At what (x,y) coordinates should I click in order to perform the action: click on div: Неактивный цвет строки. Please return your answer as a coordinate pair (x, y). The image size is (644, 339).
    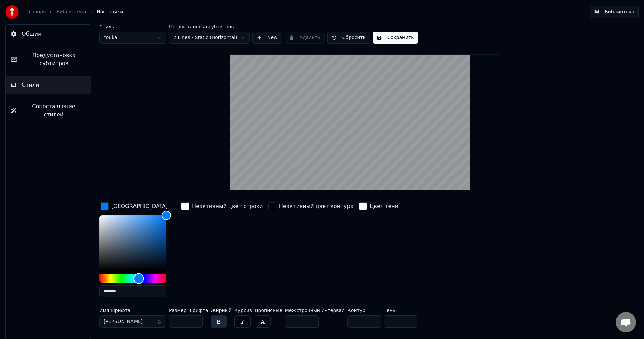
    Looking at the image, I should click on (227, 206).